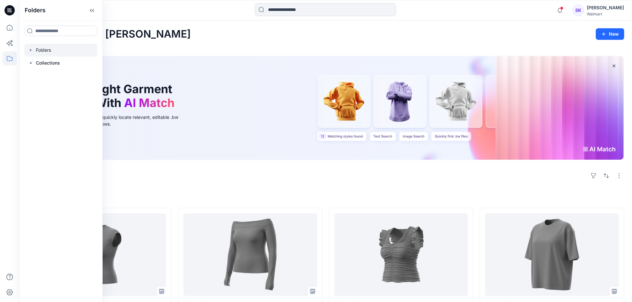 This screenshot has width=632, height=302. I want to click on p: Collections, so click(48, 63).